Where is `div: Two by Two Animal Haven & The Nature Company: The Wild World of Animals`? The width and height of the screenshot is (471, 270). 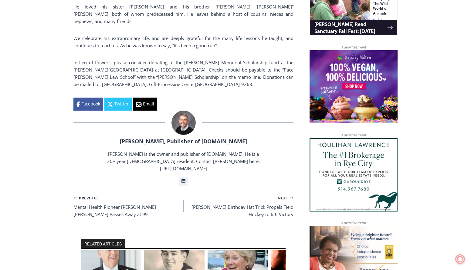 div: Two by Two Animal Haven & The Nature Company: The Wild World of Animals is located at coordinates (74, 36).